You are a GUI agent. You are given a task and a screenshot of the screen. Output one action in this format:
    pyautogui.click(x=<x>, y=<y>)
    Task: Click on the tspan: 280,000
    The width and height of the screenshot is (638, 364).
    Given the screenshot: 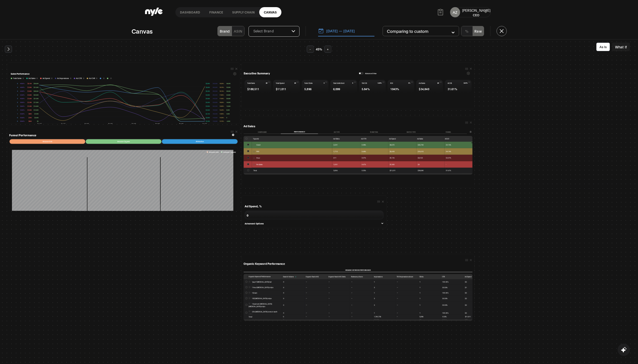 What is the action you would take?
    pyautogui.click(x=215, y=91)
    